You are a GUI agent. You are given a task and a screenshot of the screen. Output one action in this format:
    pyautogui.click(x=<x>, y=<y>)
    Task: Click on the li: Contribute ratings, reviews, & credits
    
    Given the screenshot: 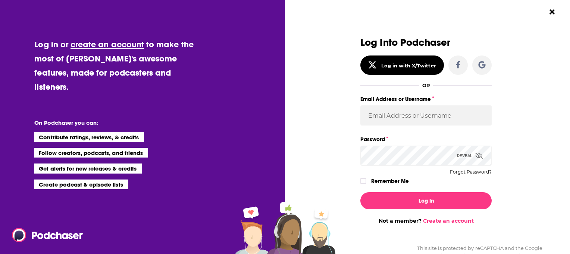 What is the action you would take?
    pyautogui.click(x=89, y=137)
    